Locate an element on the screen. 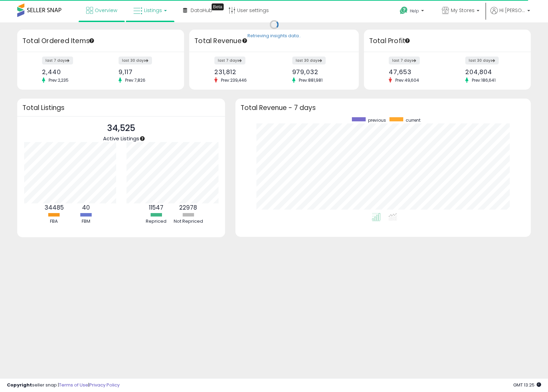 This screenshot has height=392, width=548. h3: Total Revenue is located at coordinates (274, 41).